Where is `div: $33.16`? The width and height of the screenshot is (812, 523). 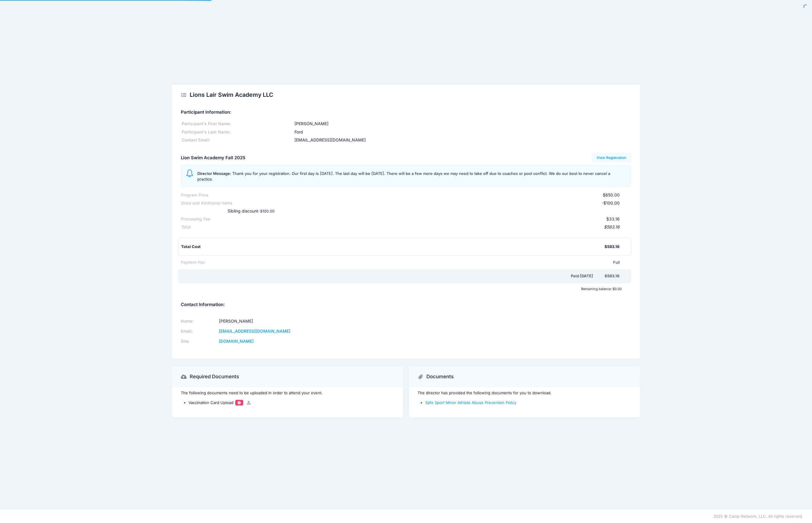 div: $33.16 is located at coordinates (415, 219).